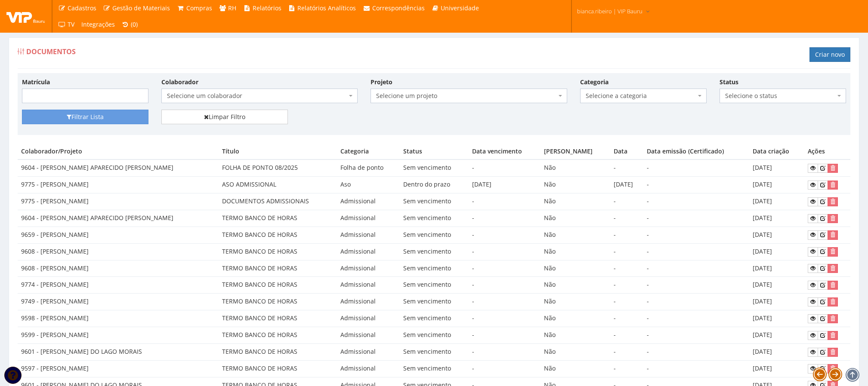 This screenshot has height=386, width=868. What do you see at coordinates (199, 8) in the screenshot?
I see `span: Compras` at bounding box center [199, 8].